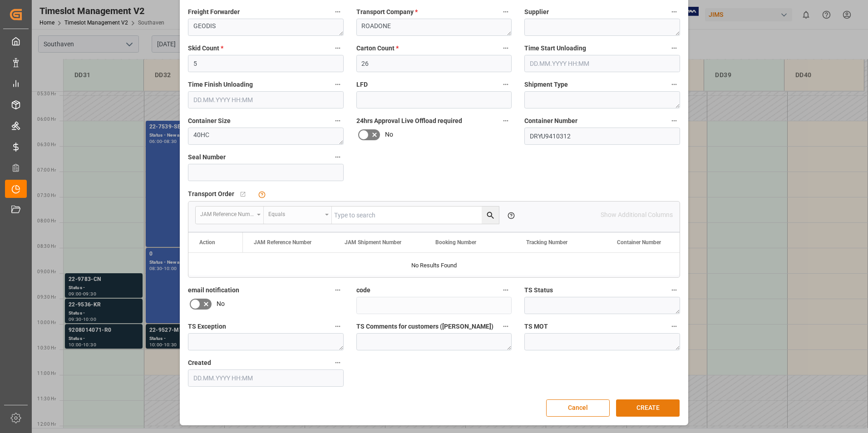 The image size is (868, 433). Describe the element at coordinates (362, 84) in the screenshot. I see `span: LFD` at that location.